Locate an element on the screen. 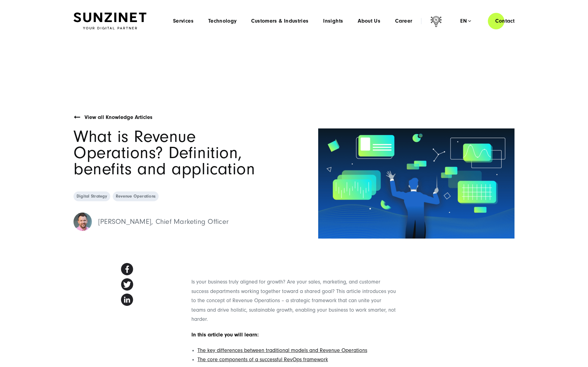 Image resolution: width=588 pixels, height=367 pixels. a: Contact is located at coordinates (505, 21).